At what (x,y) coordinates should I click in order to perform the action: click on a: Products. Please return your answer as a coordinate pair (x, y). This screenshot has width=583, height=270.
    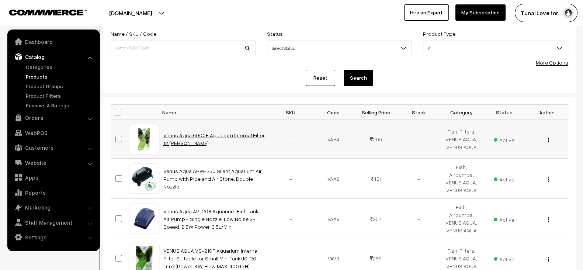
    Looking at the image, I should click on (60, 76).